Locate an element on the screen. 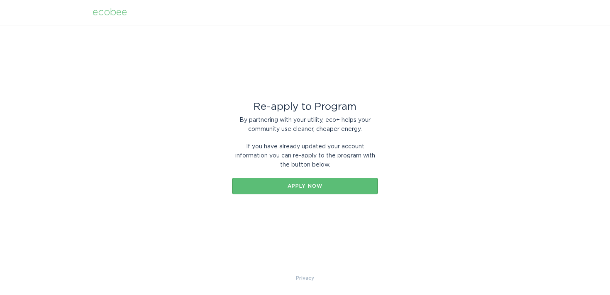 This screenshot has height=295, width=610. button: Apply now is located at coordinates (305, 186).